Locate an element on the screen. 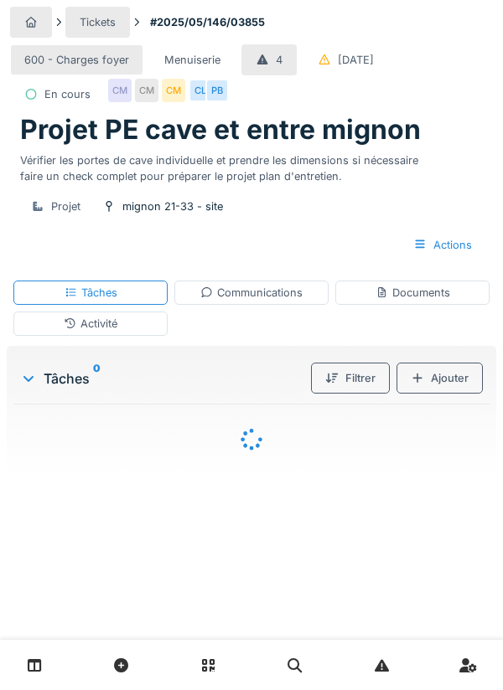 This screenshot has width=503, height=690. div: Vérifier les portes de cave individuelle et prendre les dimensions si nécessaire faire un check c... is located at coordinates (251, 165).